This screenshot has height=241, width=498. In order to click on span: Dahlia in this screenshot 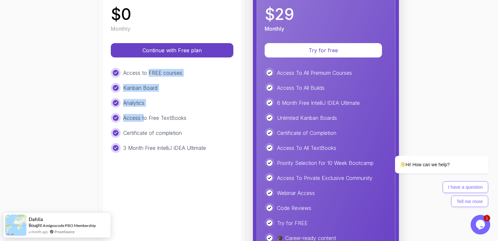, I will do `click(36, 219)`.